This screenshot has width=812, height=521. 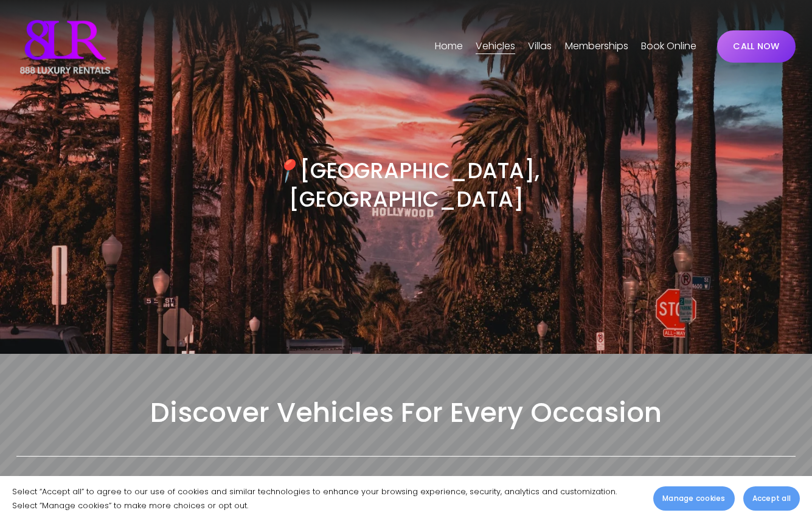 What do you see at coordinates (694, 499) in the screenshot?
I see `button: Manage cookies` at bounding box center [694, 499].